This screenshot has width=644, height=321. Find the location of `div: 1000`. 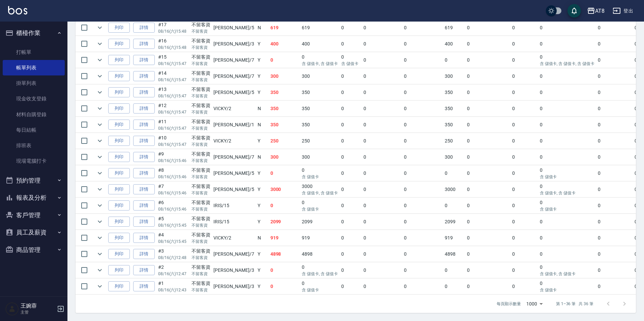

div: 1000 is located at coordinates (534, 304).